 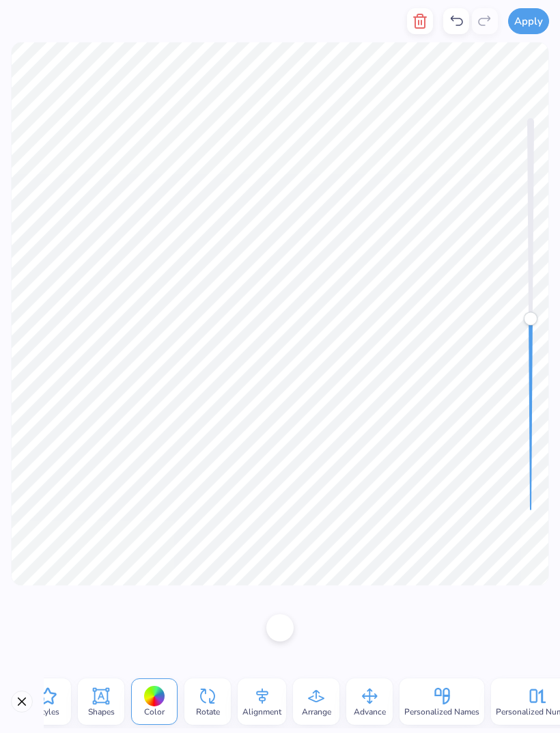 I want to click on span: Advance, so click(x=370, y=712).